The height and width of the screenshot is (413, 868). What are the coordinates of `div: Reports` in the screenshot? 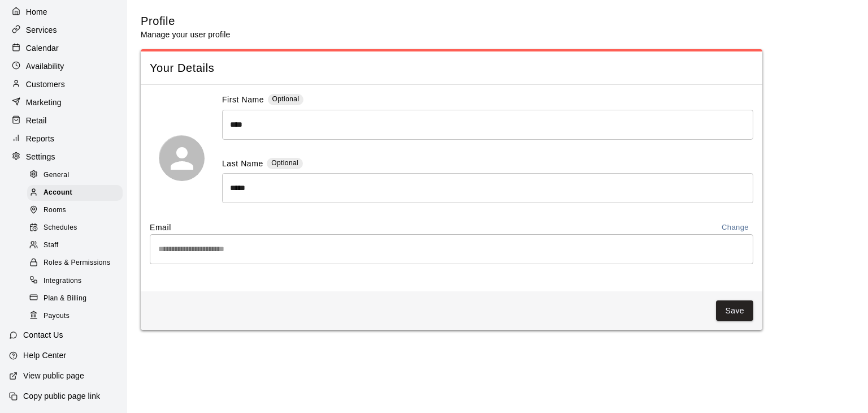 It's located at (64, 138).